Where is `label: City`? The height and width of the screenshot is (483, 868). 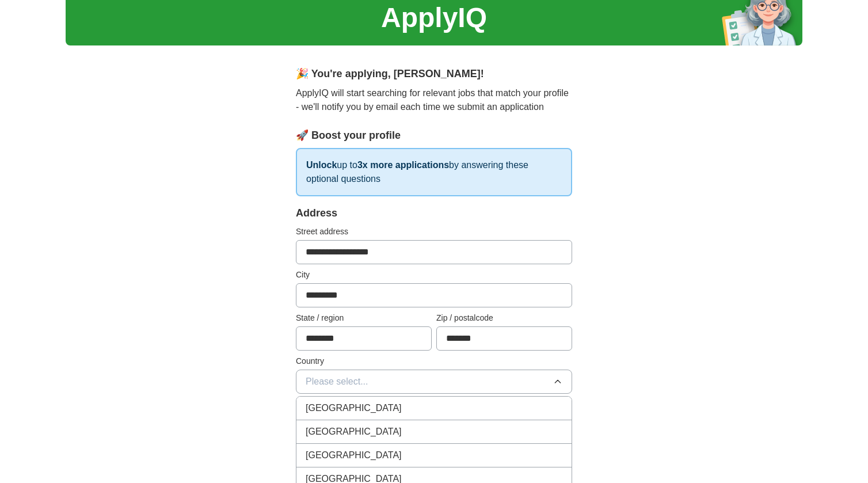
label: City is located at coordinates (434, 275).